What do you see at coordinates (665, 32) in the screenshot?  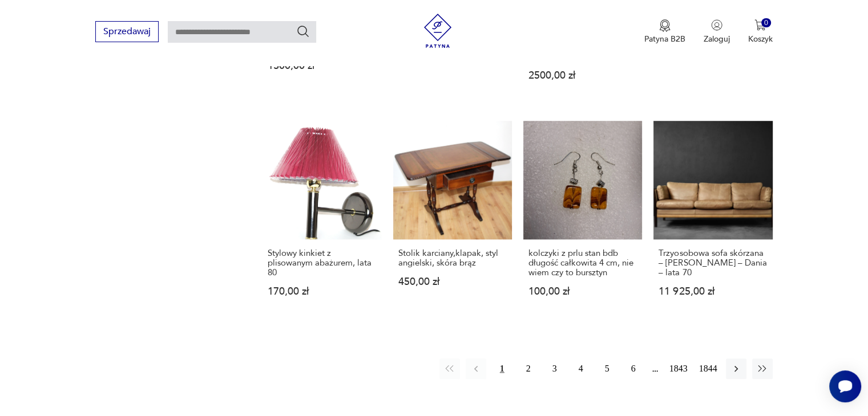 I see `button: Patyna B2B` at bounding box center [665, 32].